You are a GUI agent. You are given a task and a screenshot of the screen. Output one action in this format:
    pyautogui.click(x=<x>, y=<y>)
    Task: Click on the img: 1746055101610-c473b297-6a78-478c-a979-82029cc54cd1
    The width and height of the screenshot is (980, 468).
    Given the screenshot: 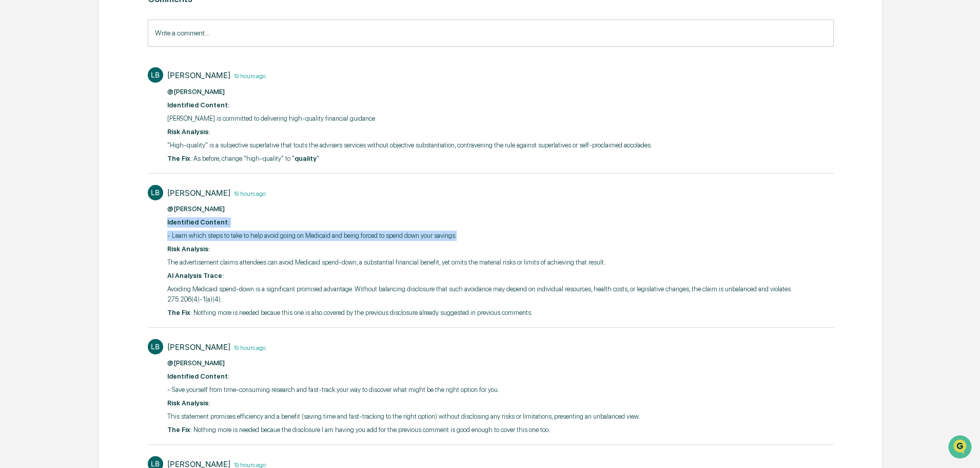 What is the action you would take?
    pyautogui.click(x=20, y=87)
    